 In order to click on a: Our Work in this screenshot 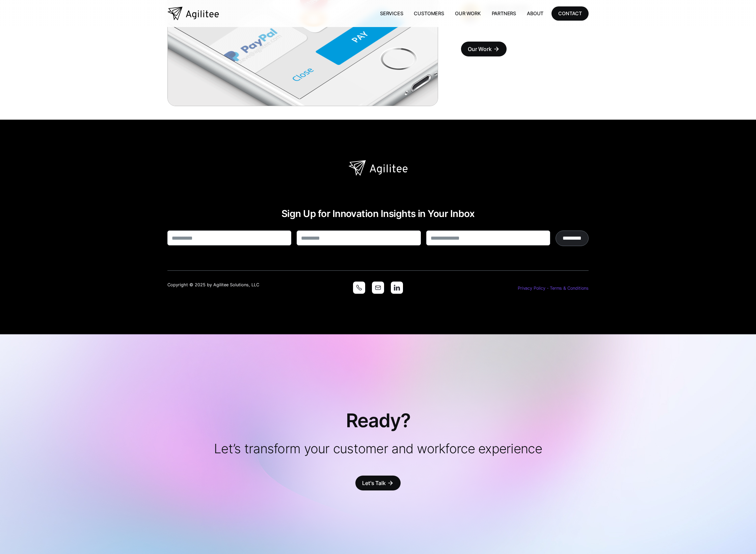, I will do `click(468, 13)`.